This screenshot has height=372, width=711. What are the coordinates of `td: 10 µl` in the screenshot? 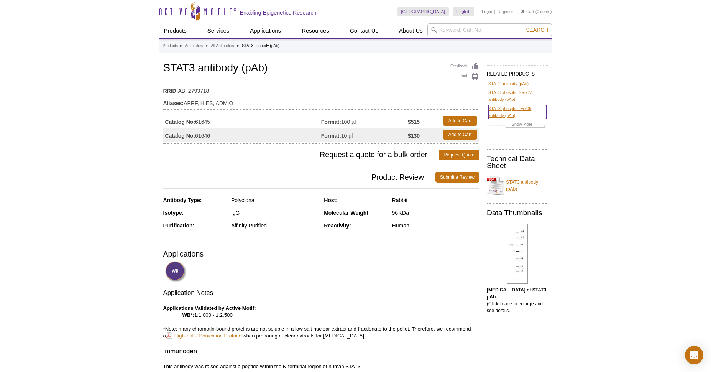 It's located at (364, 134).